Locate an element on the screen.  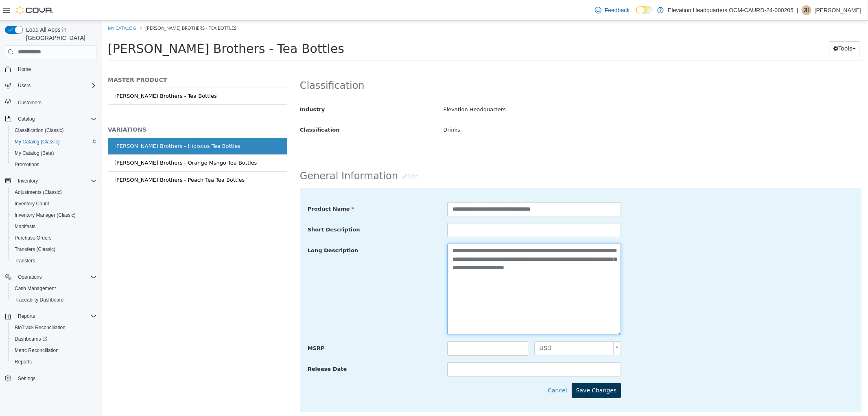
button: BioTrack Reconciliation is located at coordinates (54, 327).